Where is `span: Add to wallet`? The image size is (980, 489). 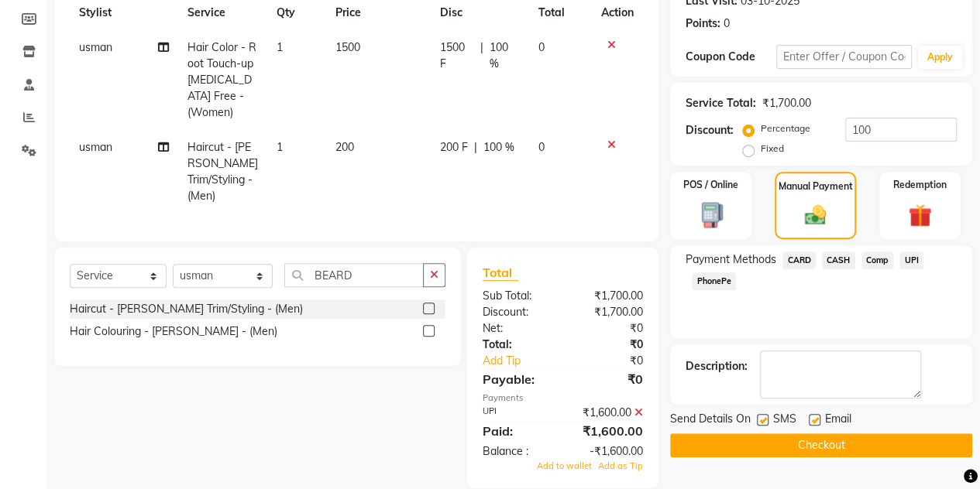 span: Add to wallet is located at coordinates (564, 466).